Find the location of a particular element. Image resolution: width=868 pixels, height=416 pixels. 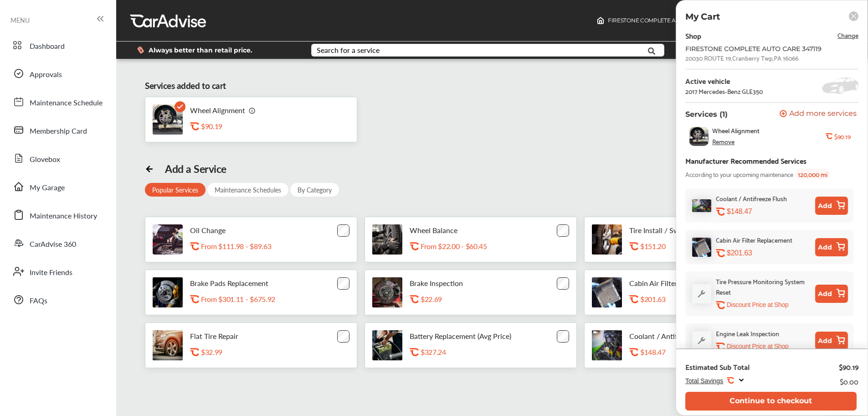

p: Services (1) is located at coordinates (706, 114).